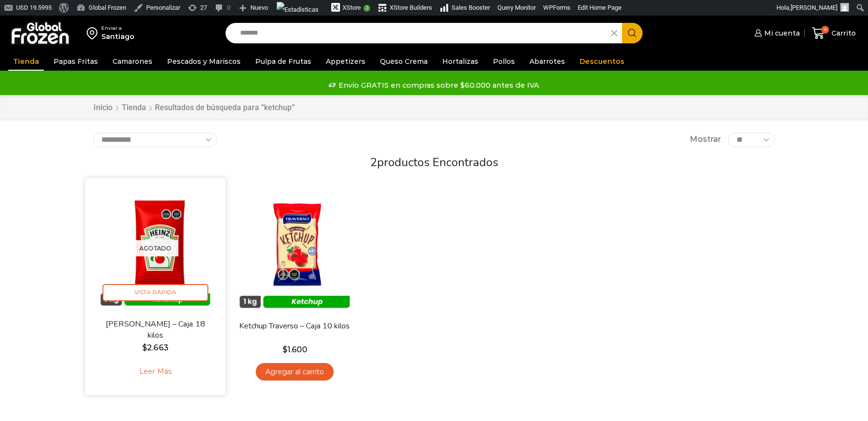 The height and width of the screenshot is (421, 868). I want to click on a: Leé más sobre “Ketchup Heinz - Caja 18 kilos”, so click(155, 371).